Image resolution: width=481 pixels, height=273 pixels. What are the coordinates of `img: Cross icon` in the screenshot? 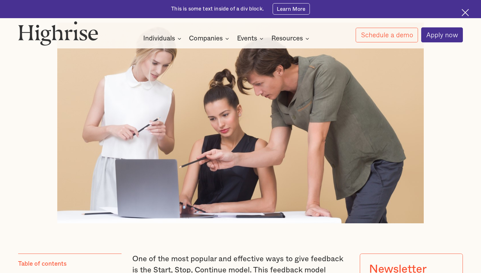 It's located at (465, 12).